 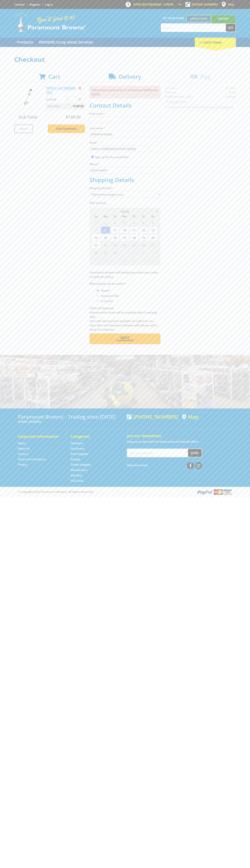 What do you see at coordinates (115, 216) in the screenshot?
I see `span: Tu` at bounding box center [115, 216].